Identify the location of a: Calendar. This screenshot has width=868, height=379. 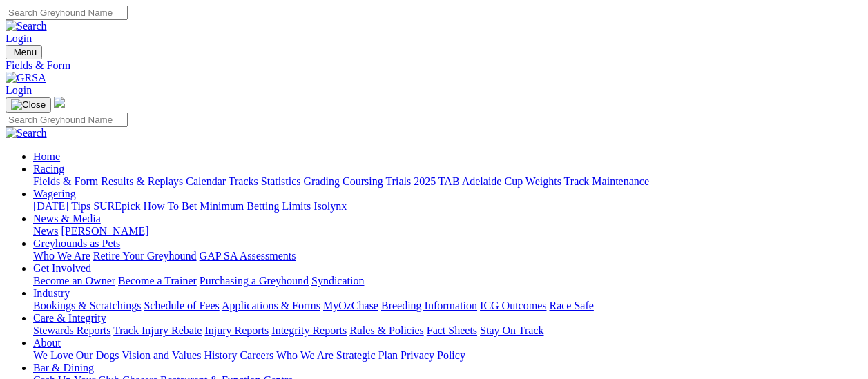
(205, 181).